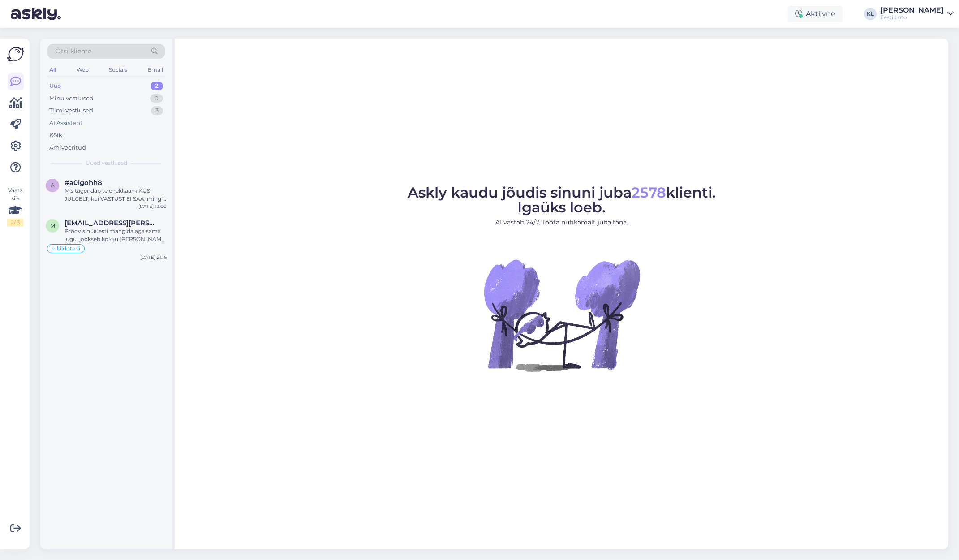 Image resolution: width=959 pixels, height=560 pixels. What do you see at coordinates (156, 99) in the screenshot?
I see `div: 0` at bounding box center [156, 99].